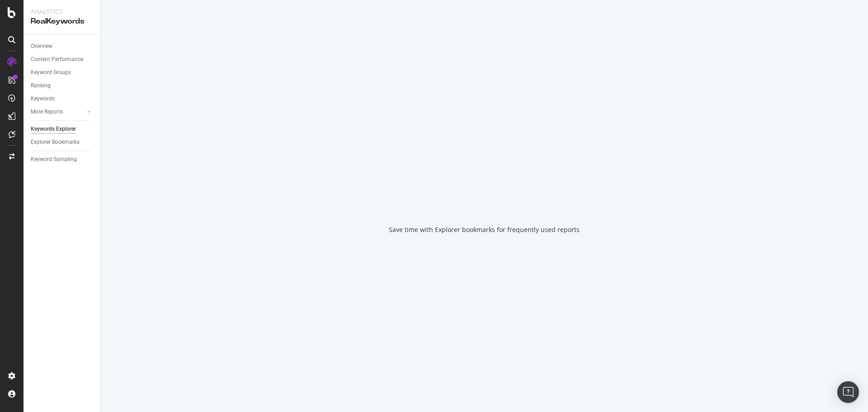 This screenshot has width=868, height=412. Describe the element at coordinates (62, 12) in the screenshot. I see `div: Analytics` at that location.